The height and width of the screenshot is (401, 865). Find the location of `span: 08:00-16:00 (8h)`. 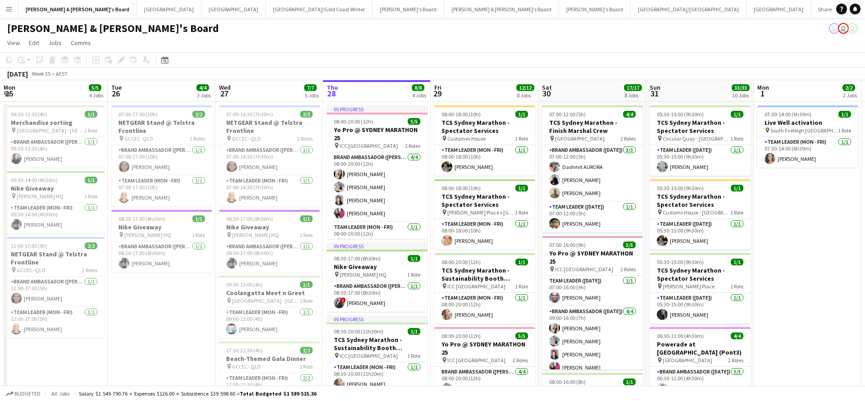

span: 08:00-16:00 (8h) is located at coordinates (567, 382).